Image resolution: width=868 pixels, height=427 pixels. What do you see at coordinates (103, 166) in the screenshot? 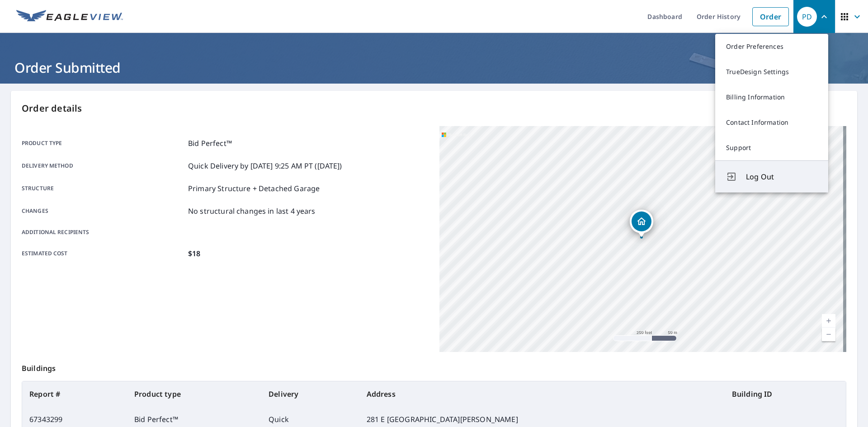
I see `p: Delivery method` at bounding box center [103, 166].